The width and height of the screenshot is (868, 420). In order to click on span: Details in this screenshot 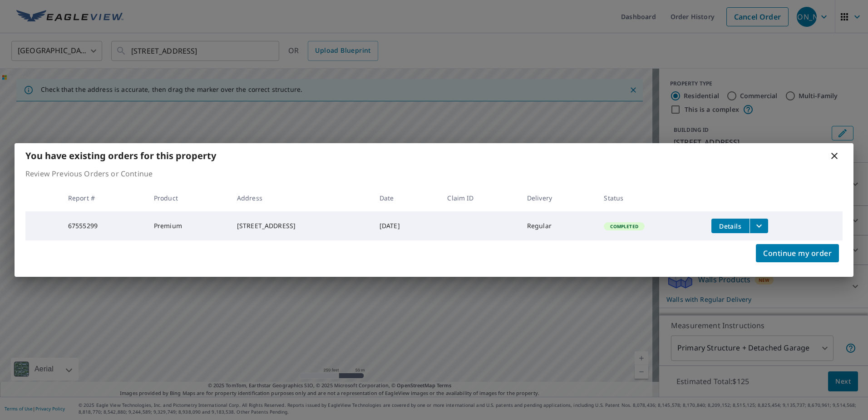, I will do `click(731, 226)`.